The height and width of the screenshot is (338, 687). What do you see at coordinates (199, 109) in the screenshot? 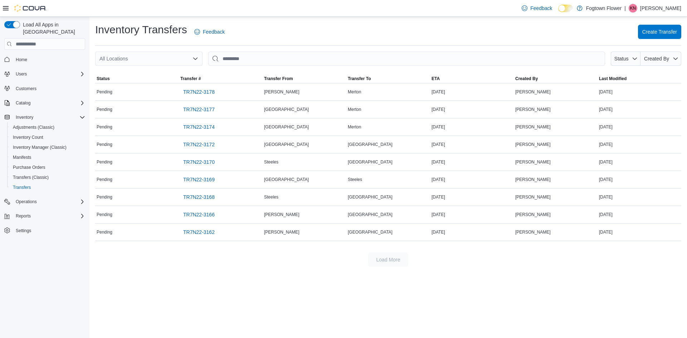
I see `span: TR7N22-3177` at bounding box center [199, 109].